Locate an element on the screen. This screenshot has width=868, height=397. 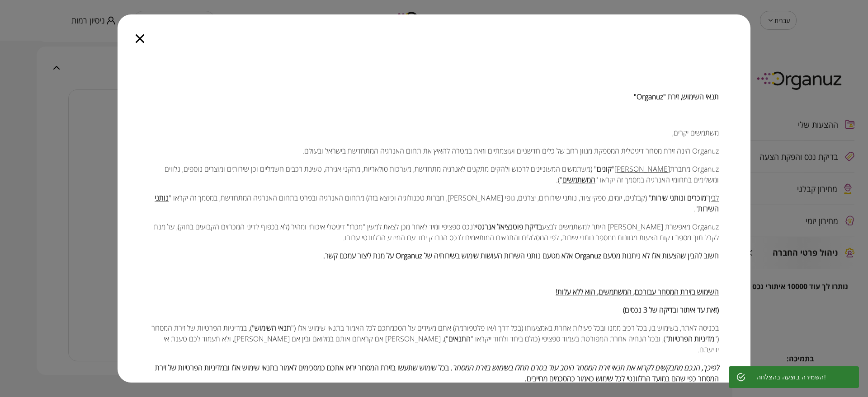
strong: תנאי השימוש is located at coordinates (272, 328).